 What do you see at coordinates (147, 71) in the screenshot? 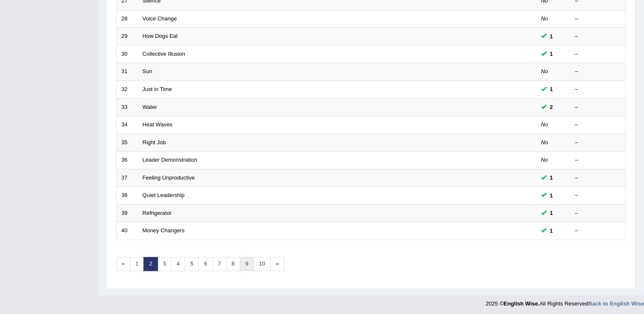
I see `a: Sun` at bounding box center [147, 71].